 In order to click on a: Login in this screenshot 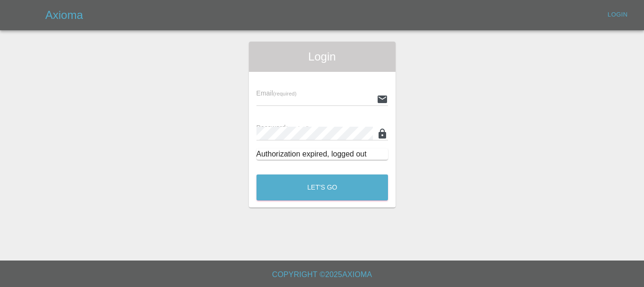, I will do `click(617, 15)`.